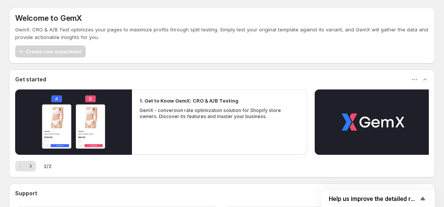 This screenshot has width=444, height=207. I want to click on button: Next, so click(31, 166).